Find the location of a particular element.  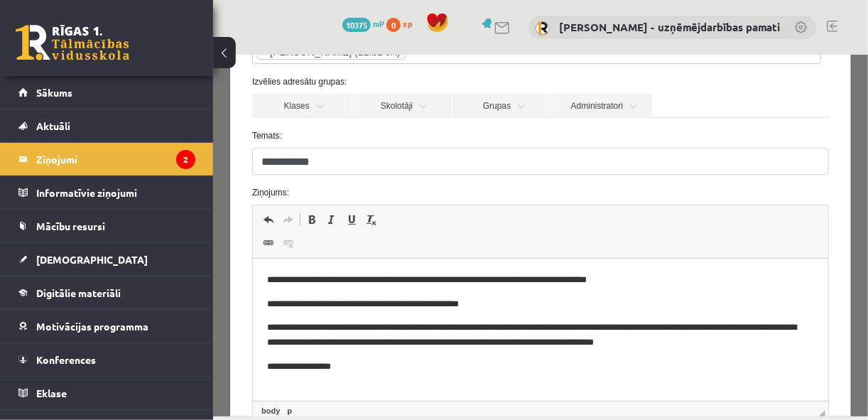

label: Temats: is located at coordinates (328, 81).